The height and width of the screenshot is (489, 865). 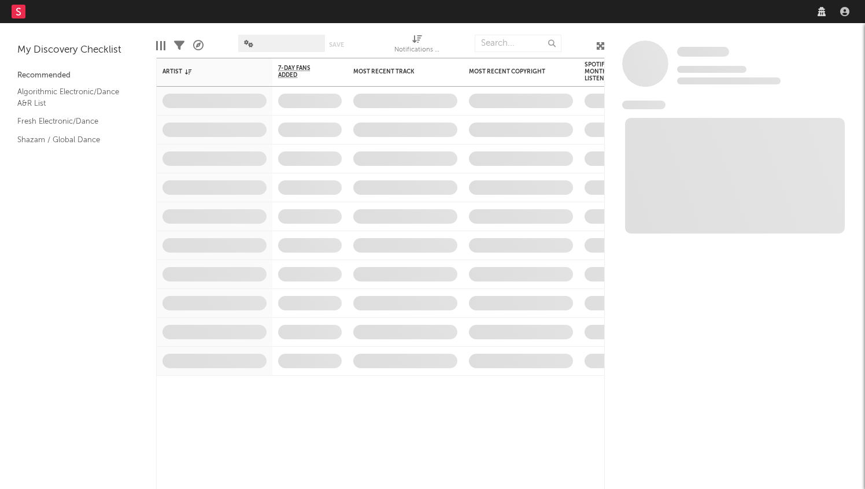 What do you see at coordinates (78, 50) in the screenshot?
I see `div: My Discovery Checklist` at bounding box center [78, 50].